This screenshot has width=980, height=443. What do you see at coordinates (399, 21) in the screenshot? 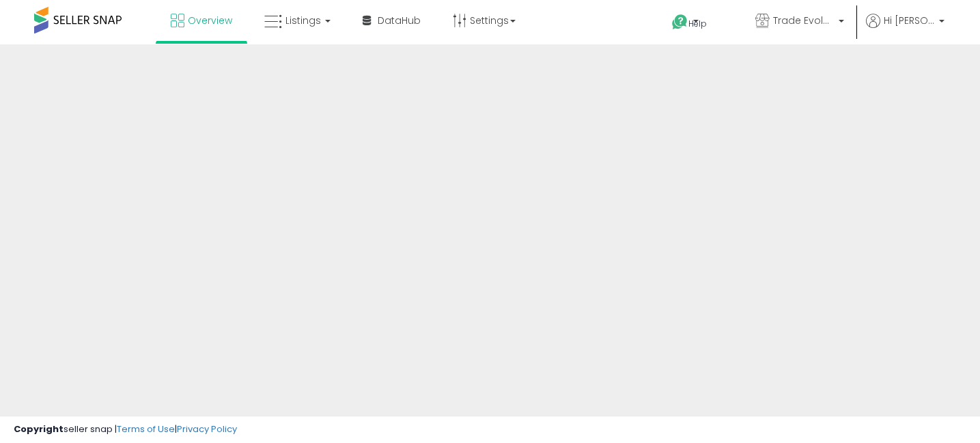
I see `span: DataHub` at bounding box center [399, 21].